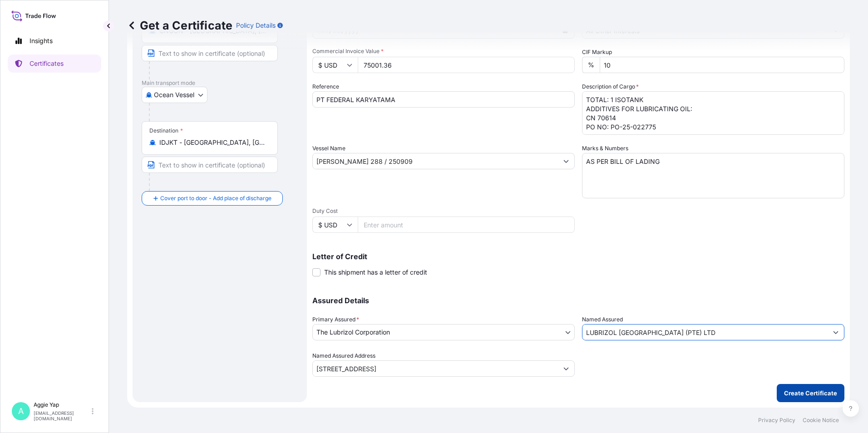  I want to click on p: Create Certificate, so click(810, 393).